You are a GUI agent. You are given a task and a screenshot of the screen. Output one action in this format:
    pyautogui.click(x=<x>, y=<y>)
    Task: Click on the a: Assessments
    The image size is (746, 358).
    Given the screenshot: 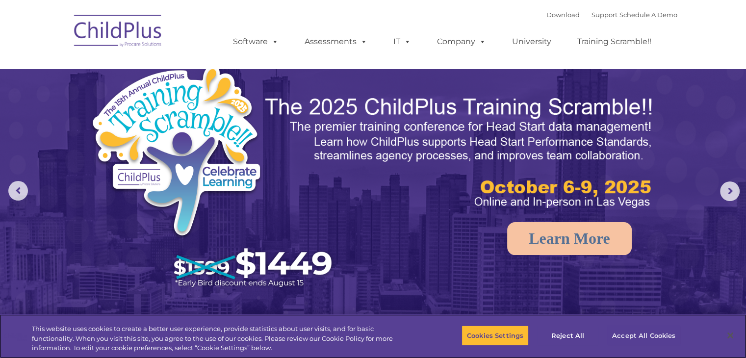 What is the action you would take?
    pyautogui.click(x=336, y=42)
    